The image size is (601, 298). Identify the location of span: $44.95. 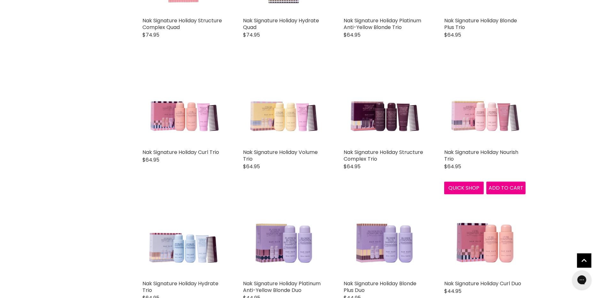
(453, 291).